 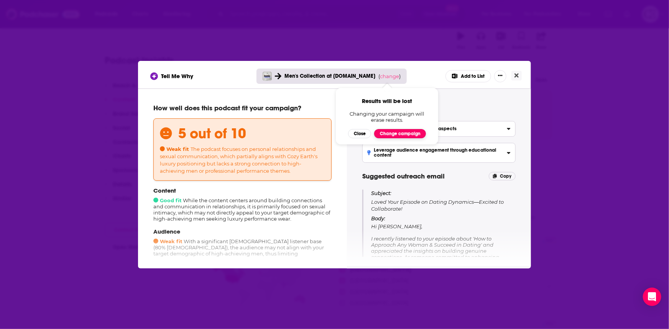 I want to click on span: change, so click(x=389, y=76).